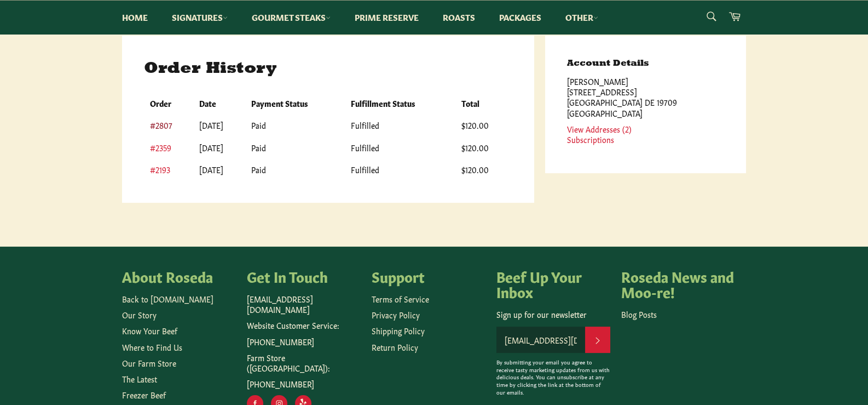  Describe the element at coordinates (400, 298) in the screenshot. I see `a: Terms of Service` at that location.